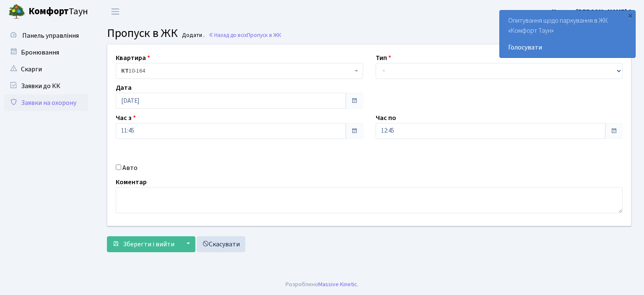  Describe the element at coordinates (46, 36) in the screenshot. I see `a: Панель управління` at that location.